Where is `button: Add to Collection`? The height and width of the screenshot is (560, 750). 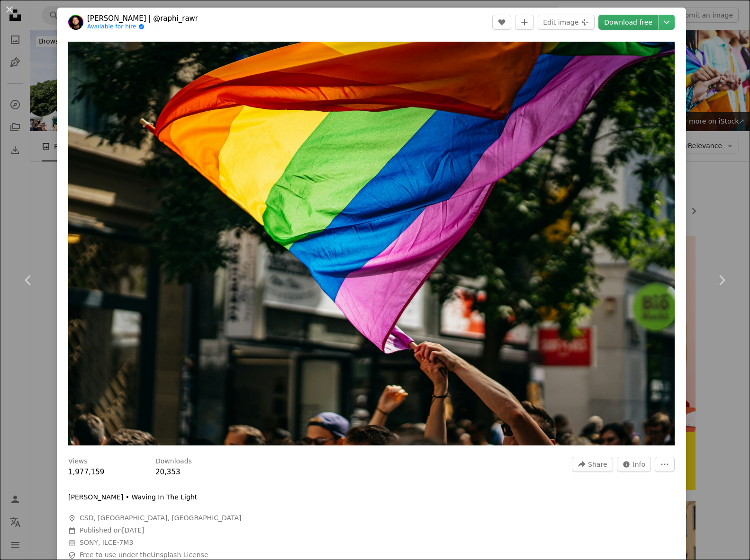 button: Add to Collection is located at coordinates (525, 23).